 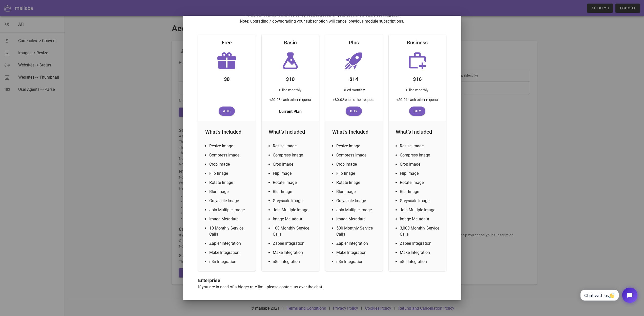 What do you see at coordinates (227, 111) in the screenshot?
I see `span: Add` at bounding box center [227, 111].